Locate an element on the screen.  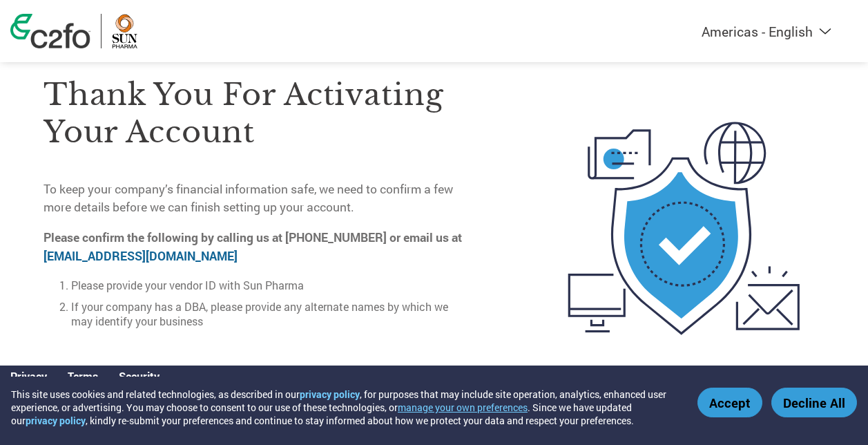
button: manage your own preferences is located at coordinates (463, 407).